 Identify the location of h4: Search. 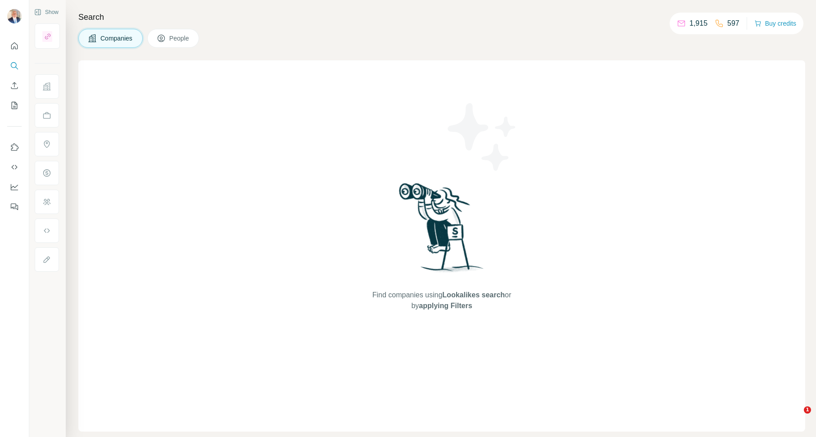
(442, 17).